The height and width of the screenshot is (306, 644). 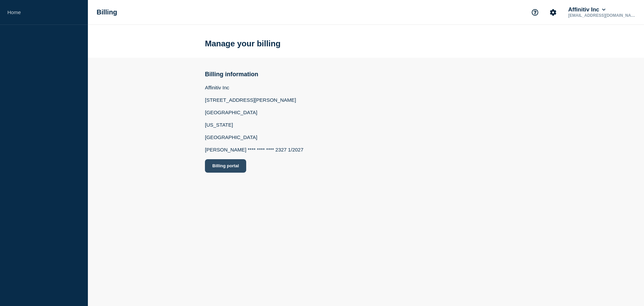 I want to click on a: Billing portal, so click(x=254, y=166).